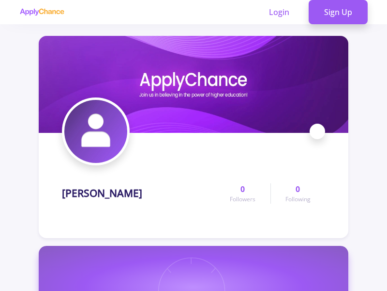  I want to click on a: 0Followers, so click(243, 193).